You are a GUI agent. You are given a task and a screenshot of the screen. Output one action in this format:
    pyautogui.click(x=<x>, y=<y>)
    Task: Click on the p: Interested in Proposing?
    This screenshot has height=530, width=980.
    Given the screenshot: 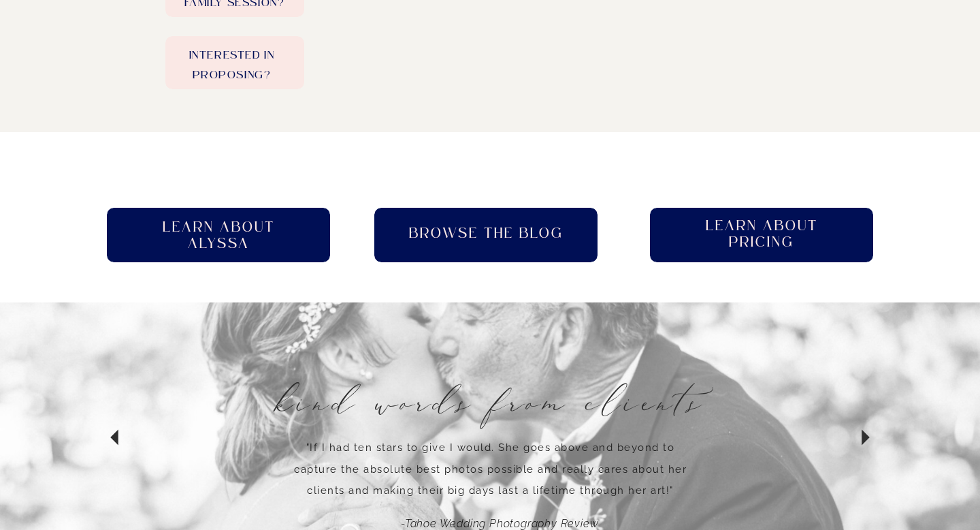 What is the action you would take?
    pyautogui.click(x=231, y=62)
    